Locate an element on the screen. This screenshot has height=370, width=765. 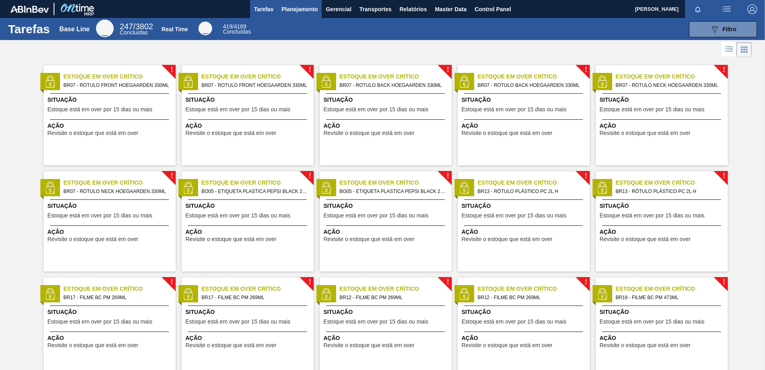
div: Base Line is located at coordinates (136, 29).